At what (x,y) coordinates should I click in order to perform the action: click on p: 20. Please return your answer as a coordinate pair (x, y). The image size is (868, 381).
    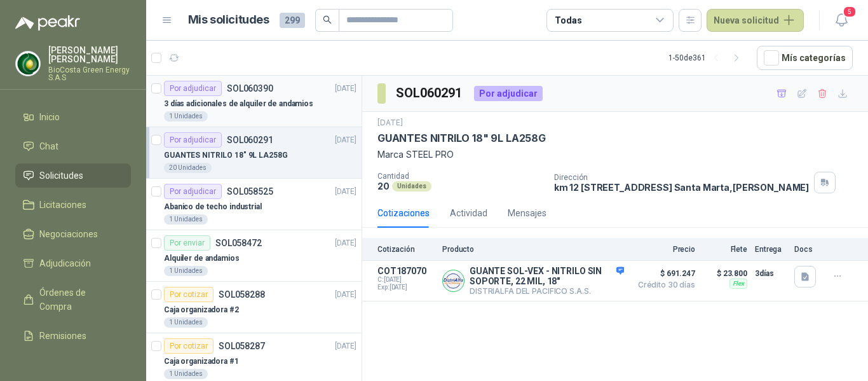
    Looking at the image, I should click on (384, 186).